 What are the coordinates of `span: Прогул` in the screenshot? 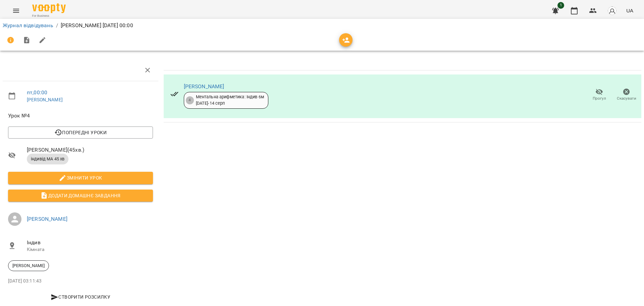 It's located at (599, 99).